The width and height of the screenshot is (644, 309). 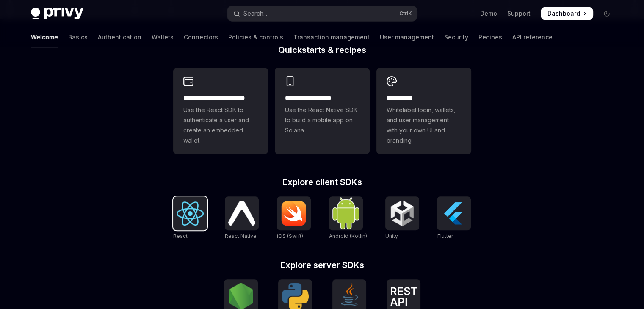 What do you see at coordinates (489, 14) in the screenshot?
I see `a: Demo` at bounding box center [489, 14].